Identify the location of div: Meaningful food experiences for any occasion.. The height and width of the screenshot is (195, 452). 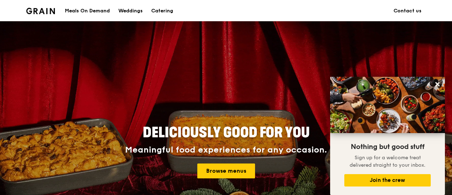
(226, 150).